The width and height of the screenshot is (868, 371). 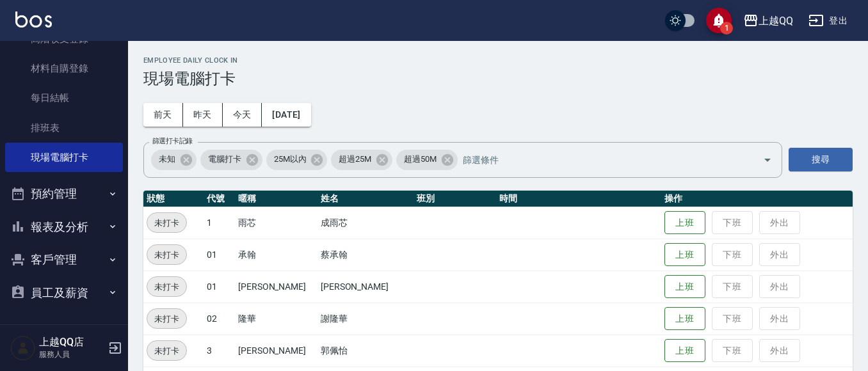 I want to click on td: 02, so click(x=219, y=319).